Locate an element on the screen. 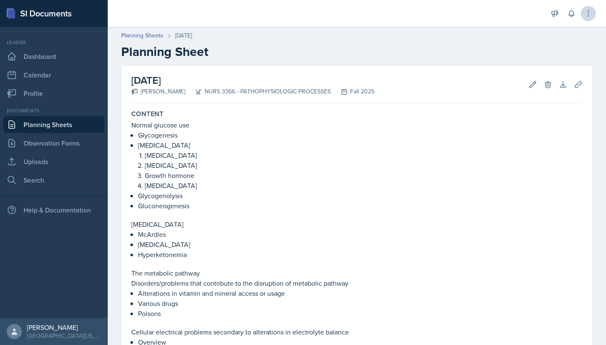 The width and height of the screenshot is (606, 345). div: Documents is located at coordinates (54, 111).